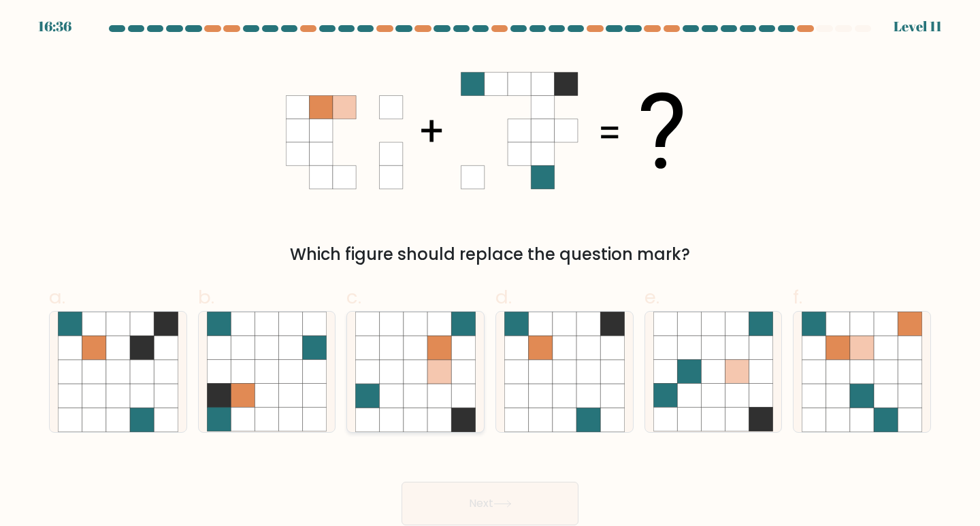  What do you see at coordinates (206, 296) in the screenshot?
I see `span: b.` at bounding box center [206, 296].